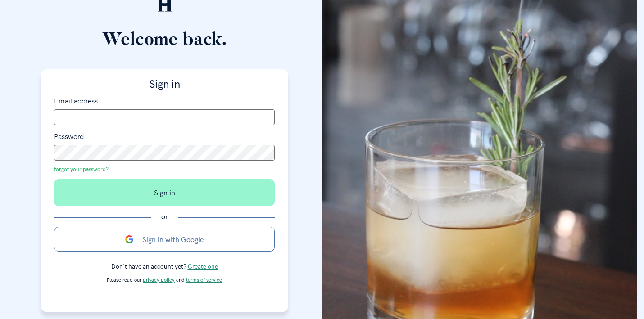  I want to click on a: terms of service, so click(204, 280).